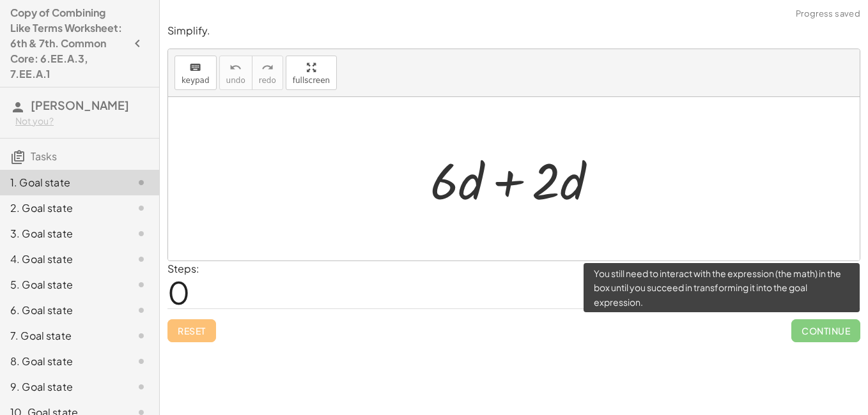 The image size is (868, 415). What do you see at coordinates (267, 68) in the screenshot?
I see `i: redo` at bounding box center [267, 68].